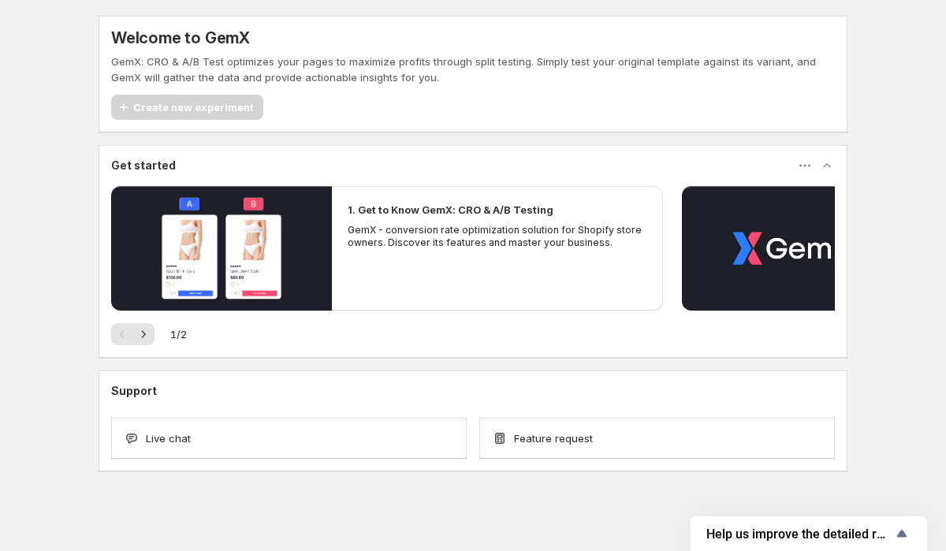 Image resolution: width=946 pixels, height=551 pixels. I want to click on span: Live chat, so click(168, 438).